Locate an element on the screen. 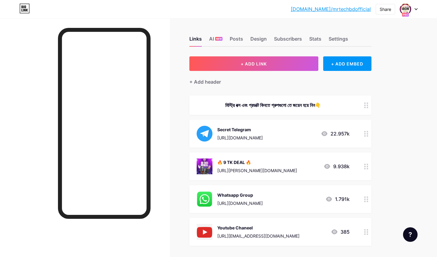 Image resolution: width=437 pixels, height=257 pixels. img: Youtube Chaneel is located at coordinates (204, 232).